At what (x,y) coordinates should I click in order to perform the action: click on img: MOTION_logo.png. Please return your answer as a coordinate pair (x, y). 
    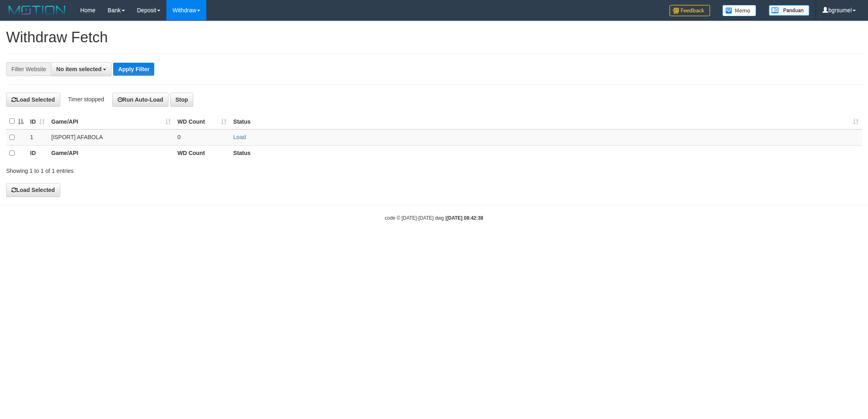
    Looking at the image, I should click on (37, 10).